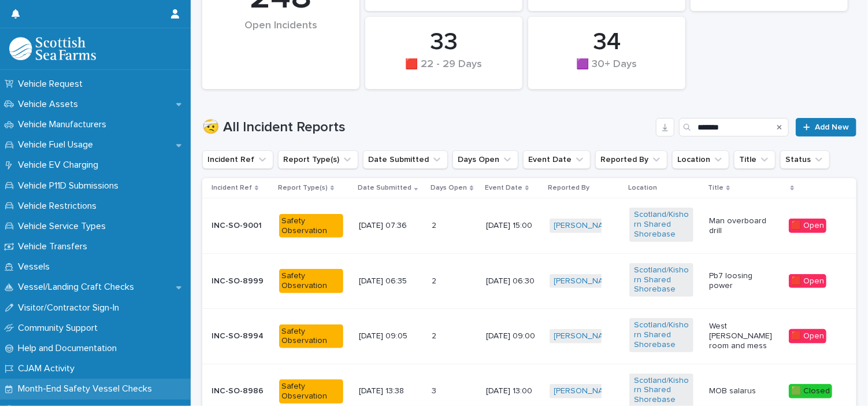 The height and width of the screenshot is (406, 868). I want to click on p: Title, so click(715, 188).